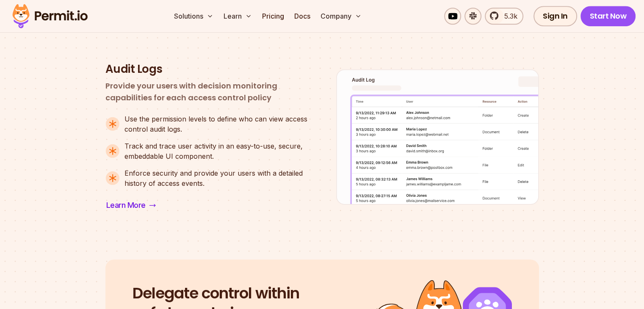  Describe the element at coordinates (50, 16) in the screenshot. I see `img: Permit logo` at that location.